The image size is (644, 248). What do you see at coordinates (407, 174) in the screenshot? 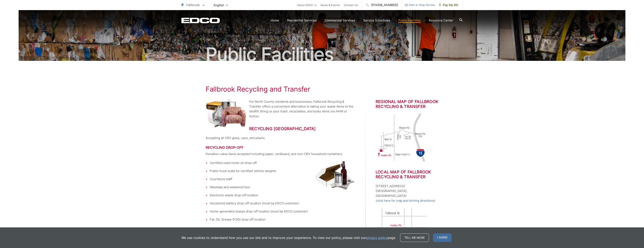
I see `h2: Local Map of Fallbrook Recycling & Transfer` at bounding box center [407, 174].